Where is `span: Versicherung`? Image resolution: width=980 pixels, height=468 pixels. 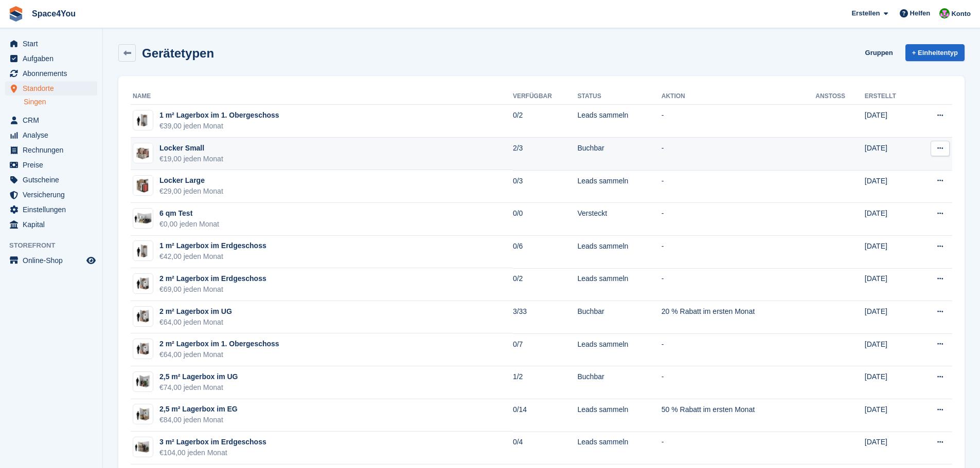 span: Versicherung is located at coordinates (53, 195).